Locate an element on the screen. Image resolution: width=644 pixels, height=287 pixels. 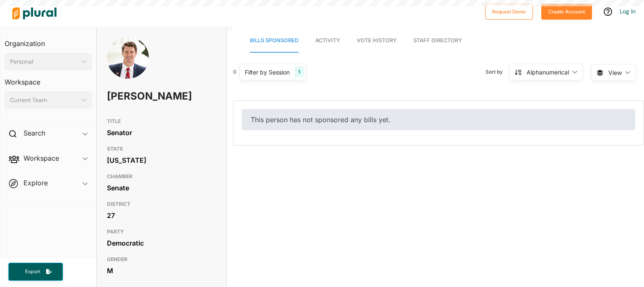
a: Request Demo is located at coordinates (508, 11).